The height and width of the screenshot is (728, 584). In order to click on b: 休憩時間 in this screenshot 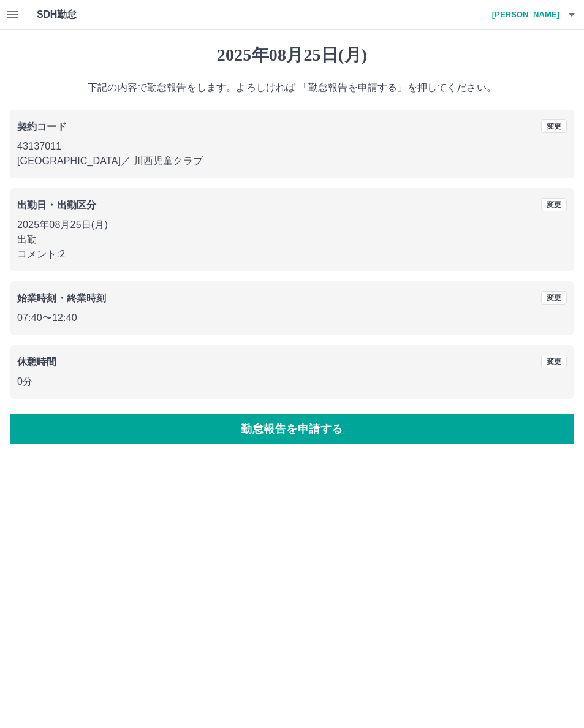, I will do `click(37, 361)`.